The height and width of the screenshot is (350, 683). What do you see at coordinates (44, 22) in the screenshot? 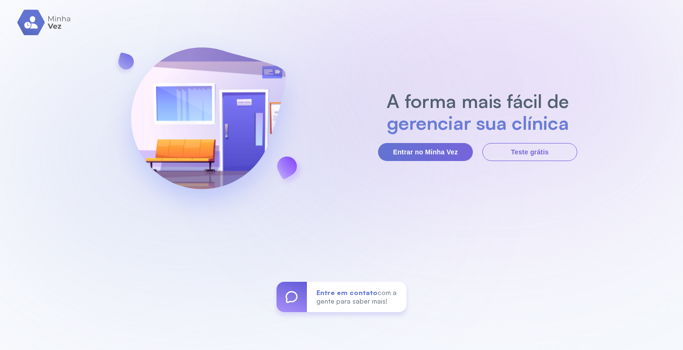
I see `img: logo.svg` at bounding box center [44, 22].